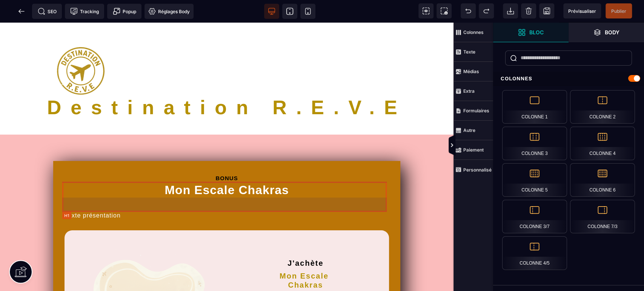  Describe the element at coordinates (47, 12) in the screenshot. I see `span: Métadata SEO` at that location.